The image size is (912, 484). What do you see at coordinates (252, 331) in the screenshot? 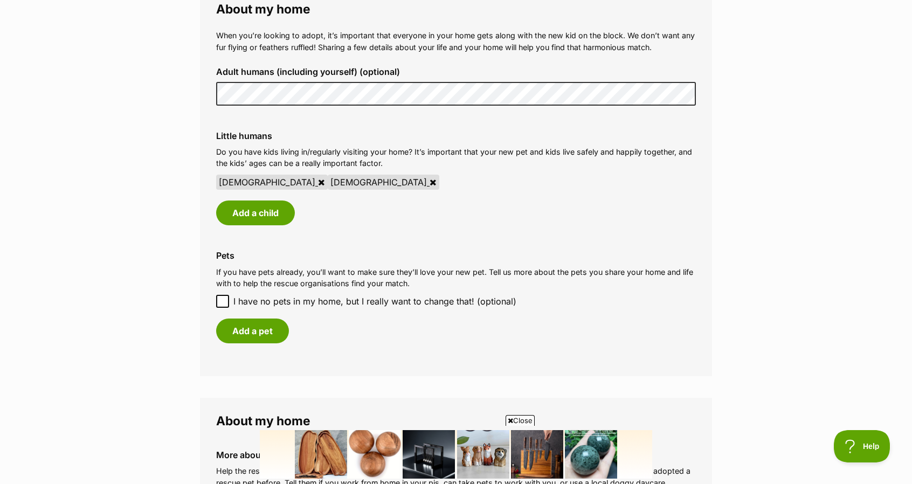
I see `button: Add a pet` at bounding box center [252, 331].